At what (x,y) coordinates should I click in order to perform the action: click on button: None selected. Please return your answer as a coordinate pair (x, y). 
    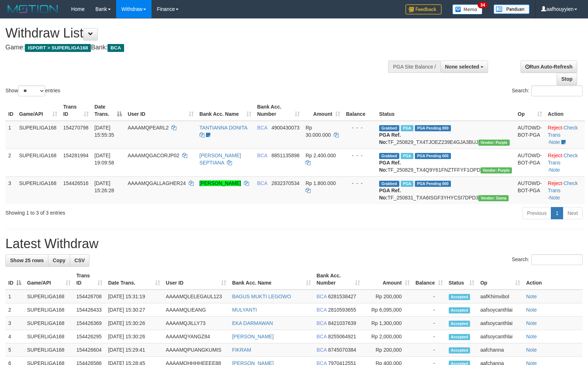
    Looking at the image, I should click on (464, 67).